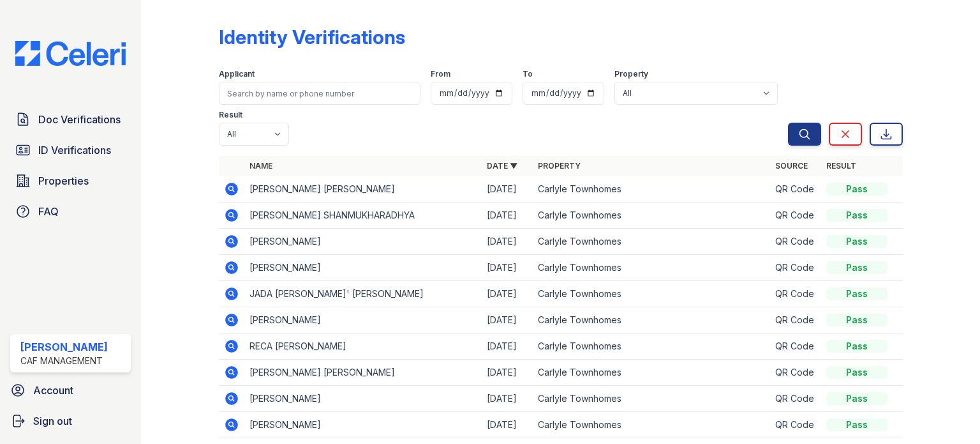  What do you see at coordinates (559, 165) in the screenshot?
I see `a: Property` at bounding box center [559, 165].